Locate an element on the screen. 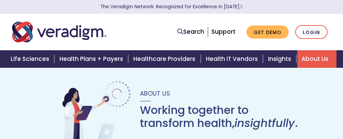 The image size is (343, 139). span: Learn More is located at coordinates (241, 7).